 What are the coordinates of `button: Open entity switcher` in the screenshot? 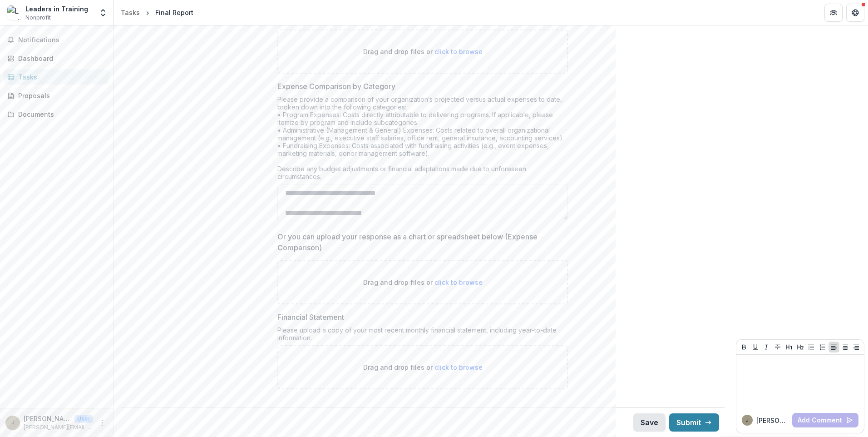 It's located at (103, 13).